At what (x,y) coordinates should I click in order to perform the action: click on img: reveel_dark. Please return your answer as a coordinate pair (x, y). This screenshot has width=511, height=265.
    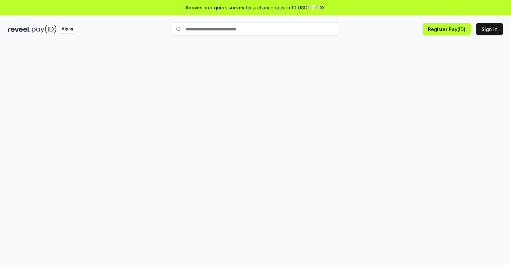
    Looking at the image, I should click on (19, 29).